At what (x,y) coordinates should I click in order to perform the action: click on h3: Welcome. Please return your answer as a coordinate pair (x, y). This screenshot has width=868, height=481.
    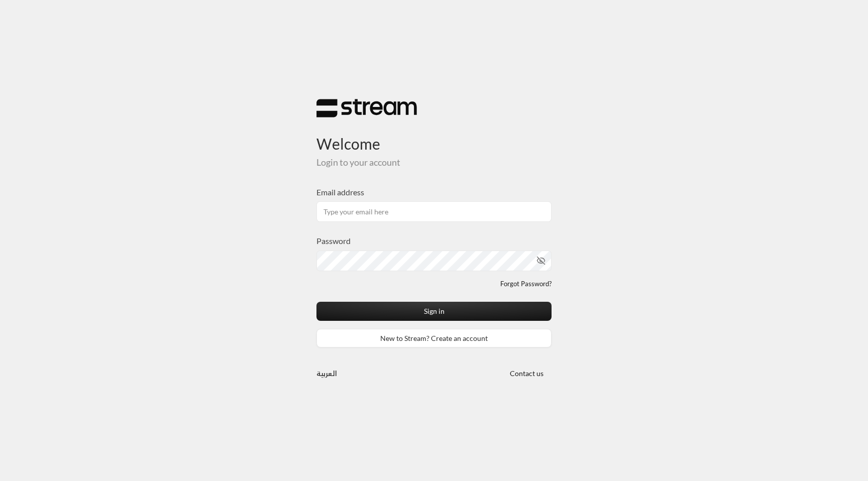
    Looking at the image, I should click on (434, 135).